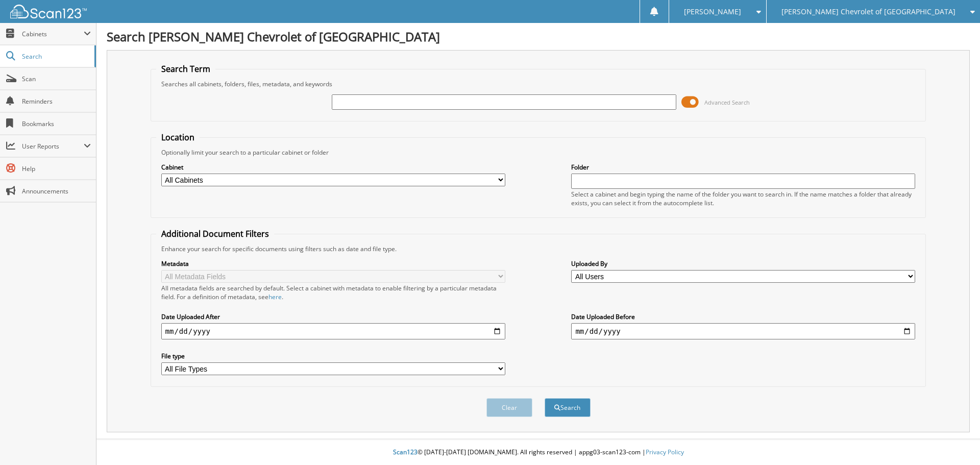 The image size is (980, 465). I want to click on span: Search, so click(56, 56).